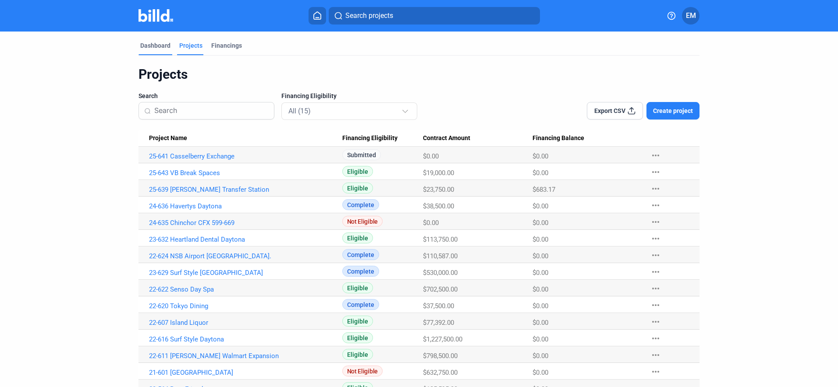 The height and width of the screenshot is (387, 838). What do you see at coordinates (434, 16) in the screenshot?
I see `button: Search projects` at bounding box center [434, 16].